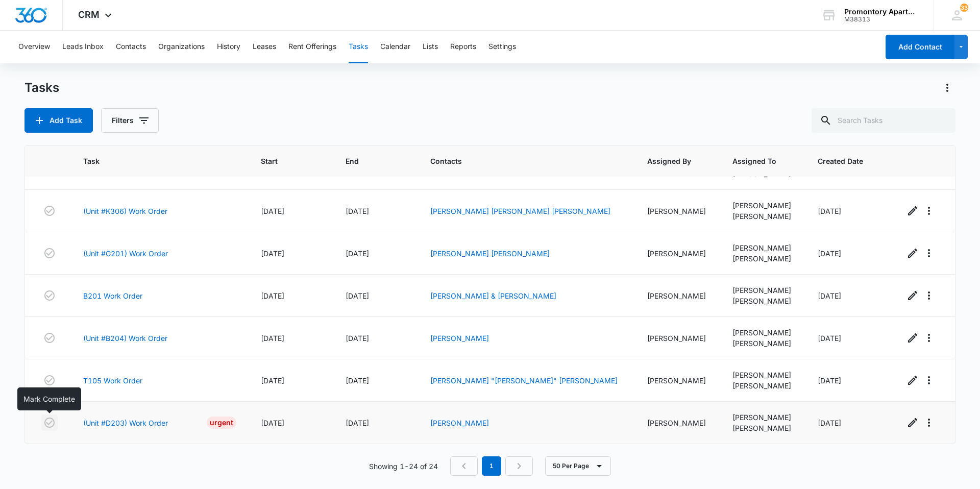 Image resolution: width=980 pixels, height=489 pixels. Describe the element at coordinates (755, 161) in the screenshot. I see `span: Assigned To` at that location.